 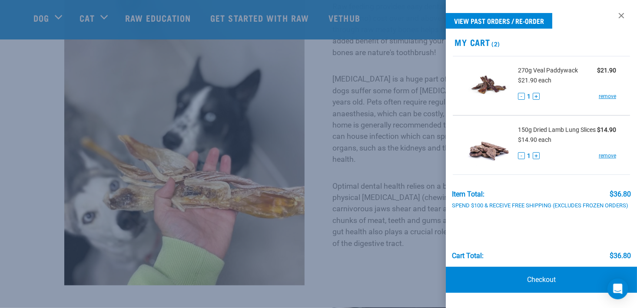 I want to click on span: $21.90 each, so click(x=534, y=80).